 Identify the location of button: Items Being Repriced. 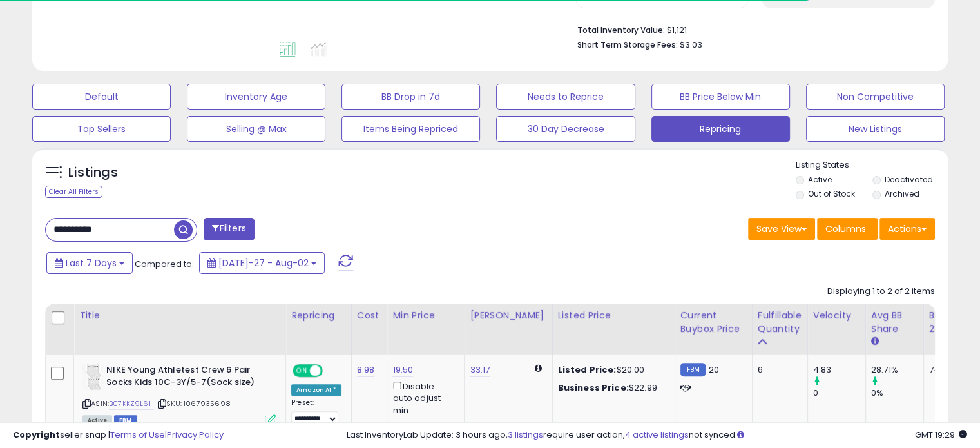
(410, 129).